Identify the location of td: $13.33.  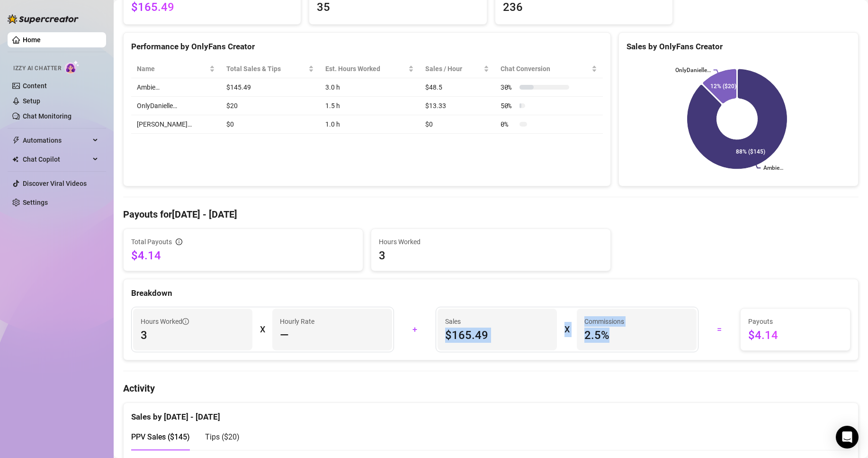
(457, 106).